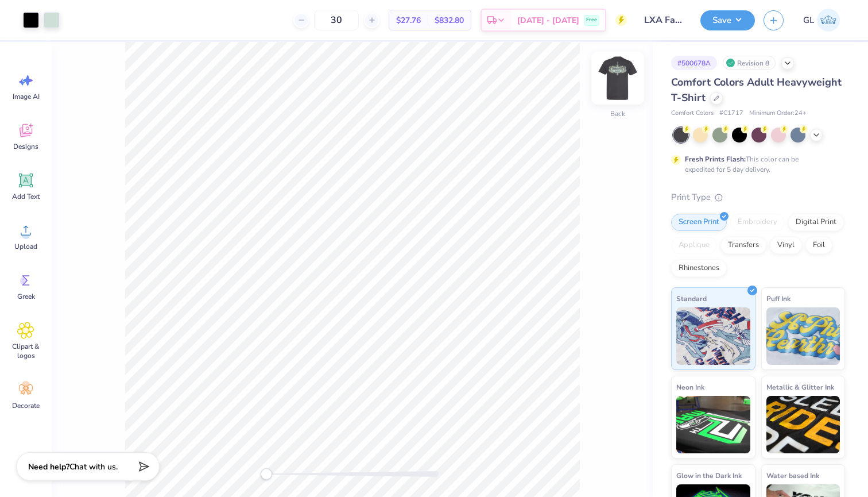 This screenshot has width=868, height=497. Describe the element at coordinates (618, 78) in the screenshot. I see `img: Back` at that location.